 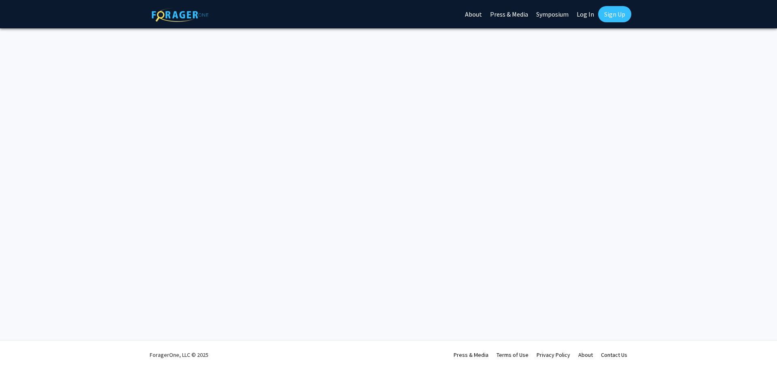 I want to click on div: ForagerOne, LLC © 2025, so click(x=179, y=355).